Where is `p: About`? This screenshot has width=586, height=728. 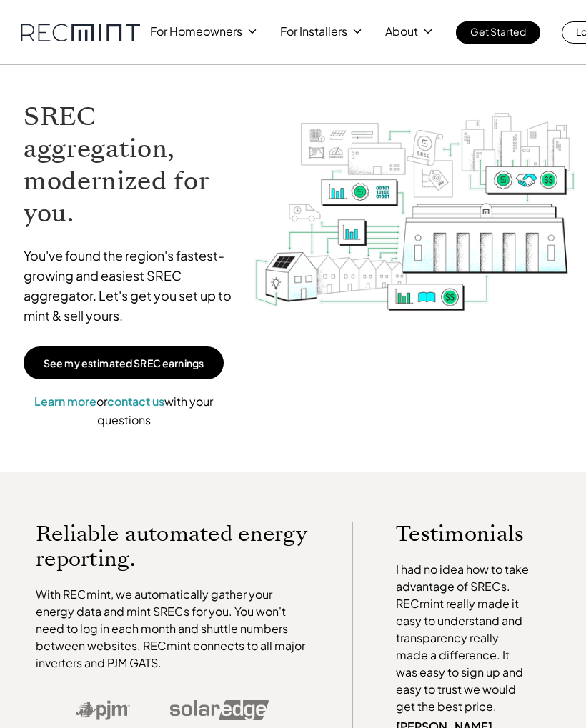
p: About is located at coordinates (402, 32).